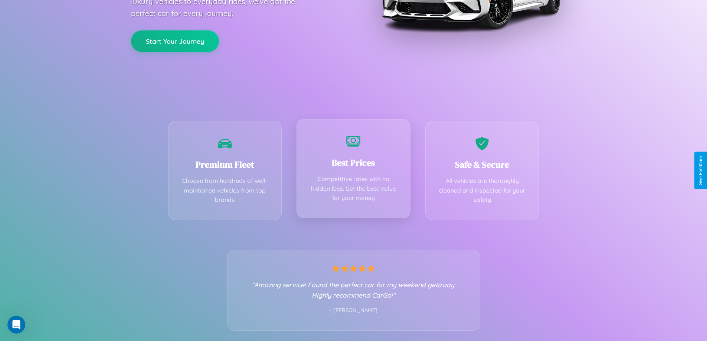  Describe the element at coordinates (175, 41) in the screenshot. I see `button: Start Your Journey` at that location.